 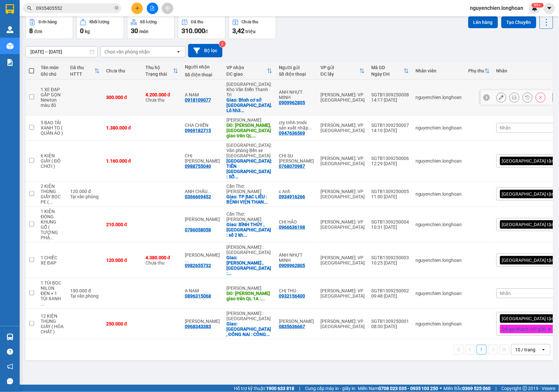 What do you see at coordinates (202, 321) in the screenshot?
I see `div: ANH QUANG` at bounding box center [202, 321].